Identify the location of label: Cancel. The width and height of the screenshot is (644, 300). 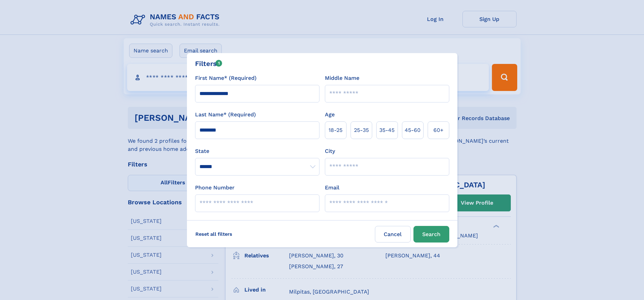
(393, 234).